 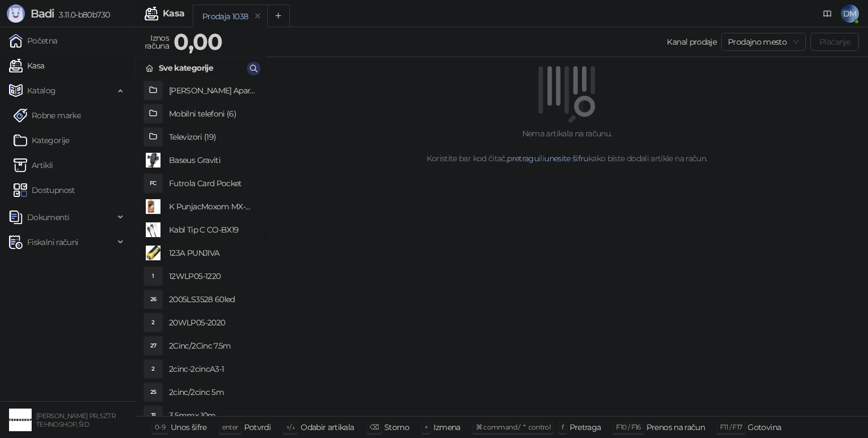 What do you see at coordinates (763, 42) in the screenshot?
I see `span: Prodajno mesto` at bounding box center [763, 42].